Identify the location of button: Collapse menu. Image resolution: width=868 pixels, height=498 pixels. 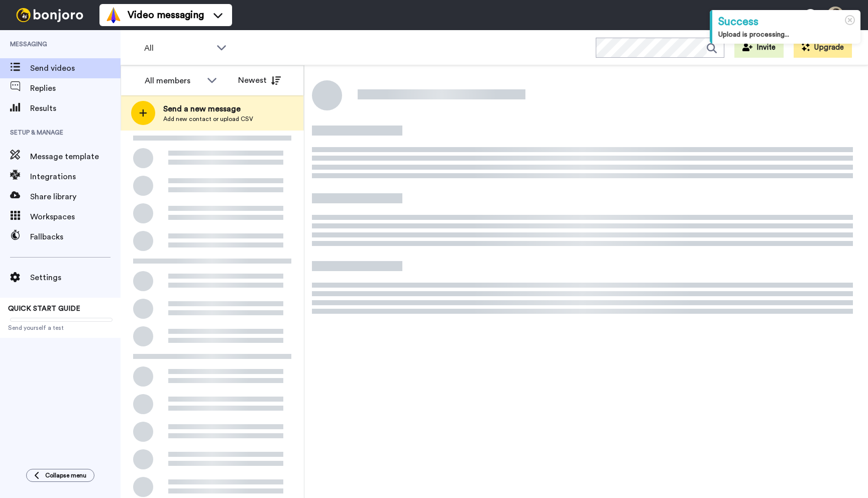
(60, 476).